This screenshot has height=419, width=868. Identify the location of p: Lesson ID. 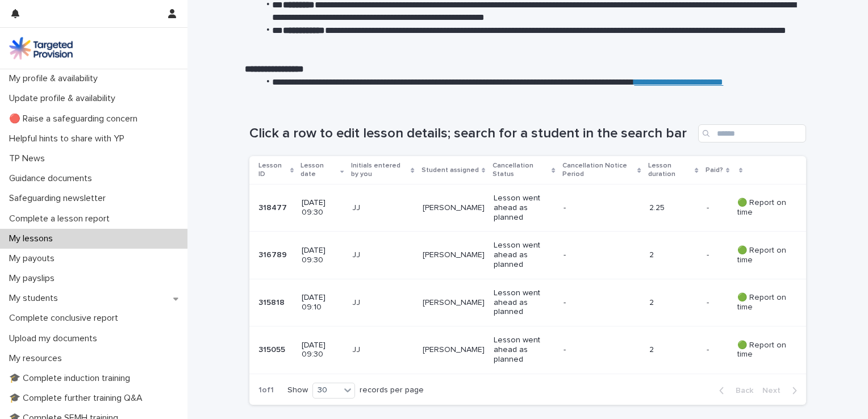
(273, 170).